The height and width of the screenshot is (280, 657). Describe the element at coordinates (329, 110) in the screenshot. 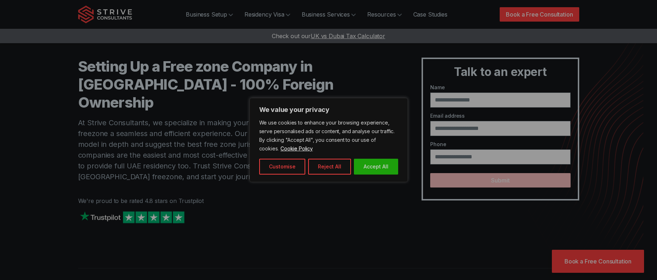

I see `p: We value your privacy` at that location.